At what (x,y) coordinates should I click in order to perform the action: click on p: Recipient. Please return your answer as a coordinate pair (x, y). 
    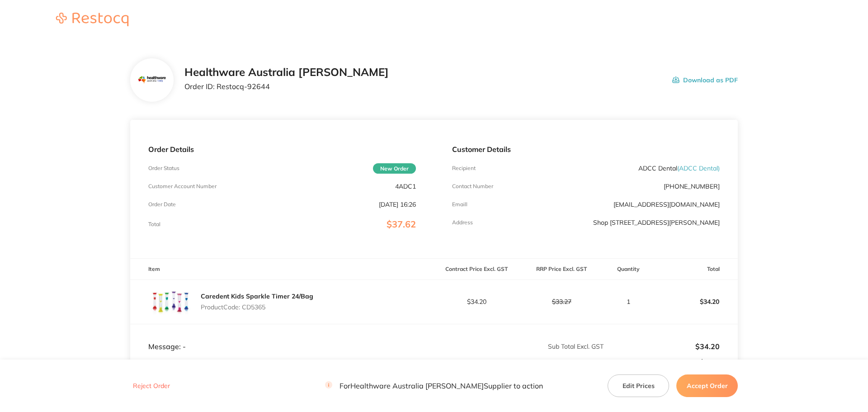
    Looking at the image, I should click on (464, 168).